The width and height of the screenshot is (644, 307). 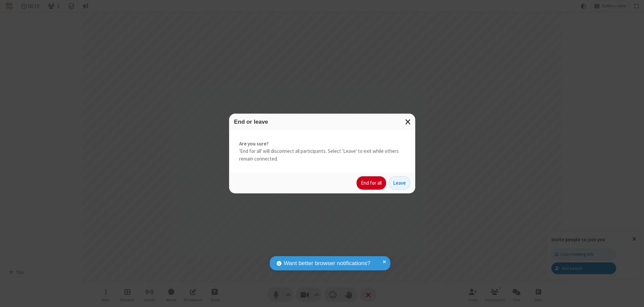 I want to click on div: 'End for all' will disconnect all participants. Select 'Leave' to exit while others remain connec..., so click(x=322, y=151).